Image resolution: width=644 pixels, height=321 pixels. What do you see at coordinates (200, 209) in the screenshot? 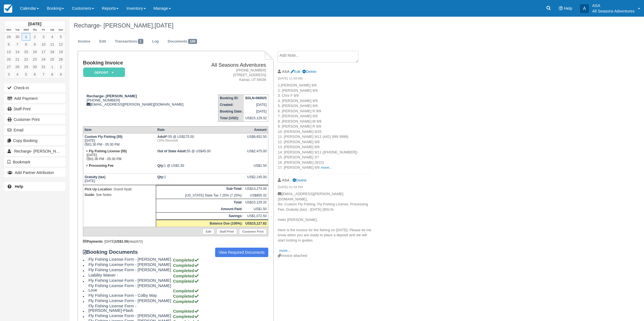
I see `th: Amount Paid:` at bounding box center [200, 209].